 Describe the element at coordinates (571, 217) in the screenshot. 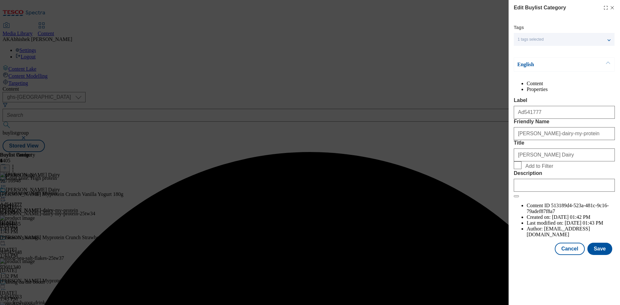

I see `li: Created on:` at that location.